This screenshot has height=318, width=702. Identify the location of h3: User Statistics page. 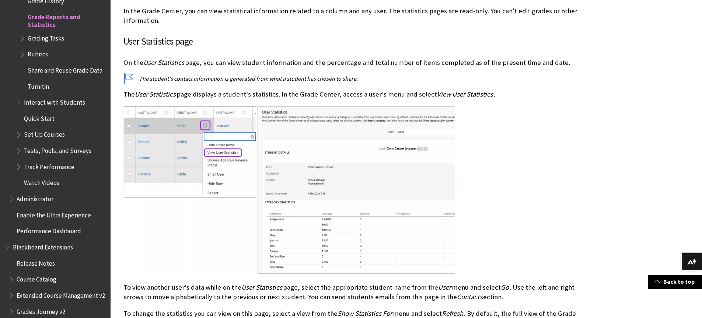
(352, 42).